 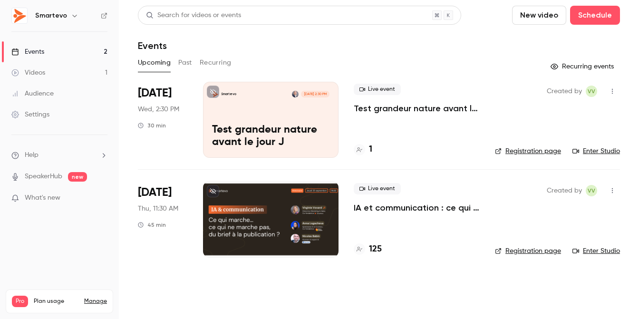 What do you see at coordinates (28, 73) in the screenshot?
I see `div: Videos` at bounding box center [28, 73].